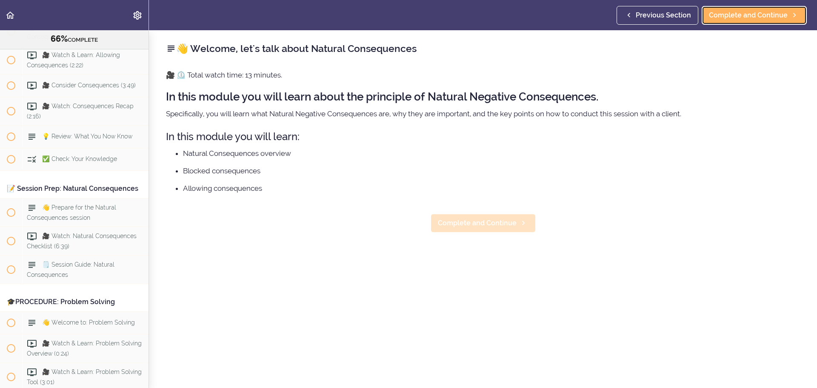 Image resolution: width=817 pixels, height=388 pixels. Describe the element at coordinates (71, 269) in the screenshot. I see `span: 🗒️ Session Guide: Natural Consequences` at that location.